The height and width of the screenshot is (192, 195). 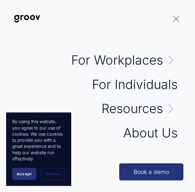 What do you see at coordinates (38, 140) in the screenshot?
I see `p: By using this website, you agree to our use of cookies. We use cookies to provide you with a grea...` at bounding box center [38, 140].